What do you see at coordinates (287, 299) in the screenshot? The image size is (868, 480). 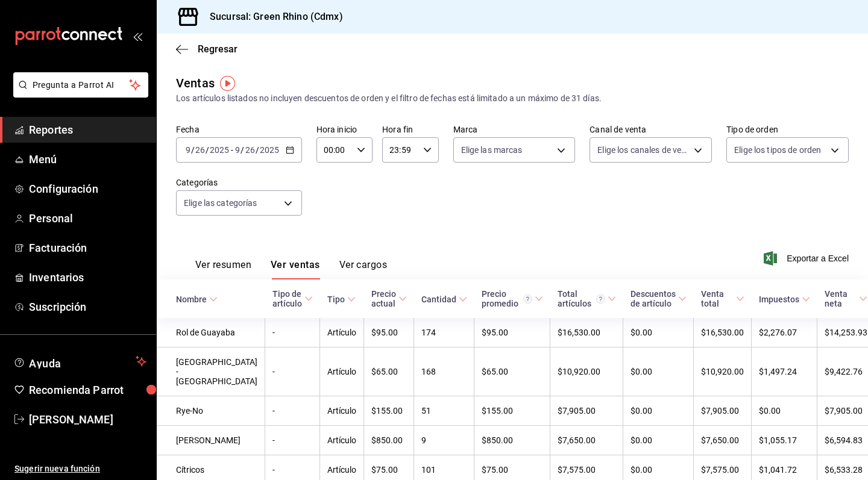 I see `div: Tipo de artículo` at bounding box center [287, 299].